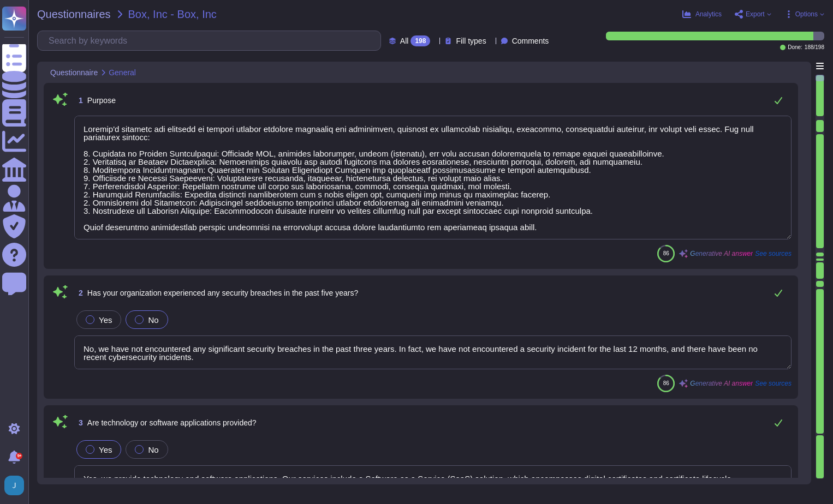 The width and height of the screenshot is (833, 504). I want to click on button: Analytics, so click(702, 14).